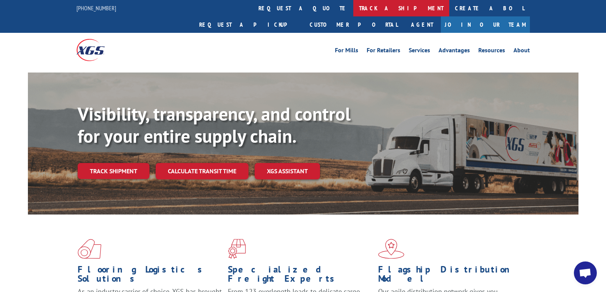 The height and width of the screenshot is (292, 606). Describe the element at coordinates (492, 52) in the screenshot. I see `a: Resources` at that location.